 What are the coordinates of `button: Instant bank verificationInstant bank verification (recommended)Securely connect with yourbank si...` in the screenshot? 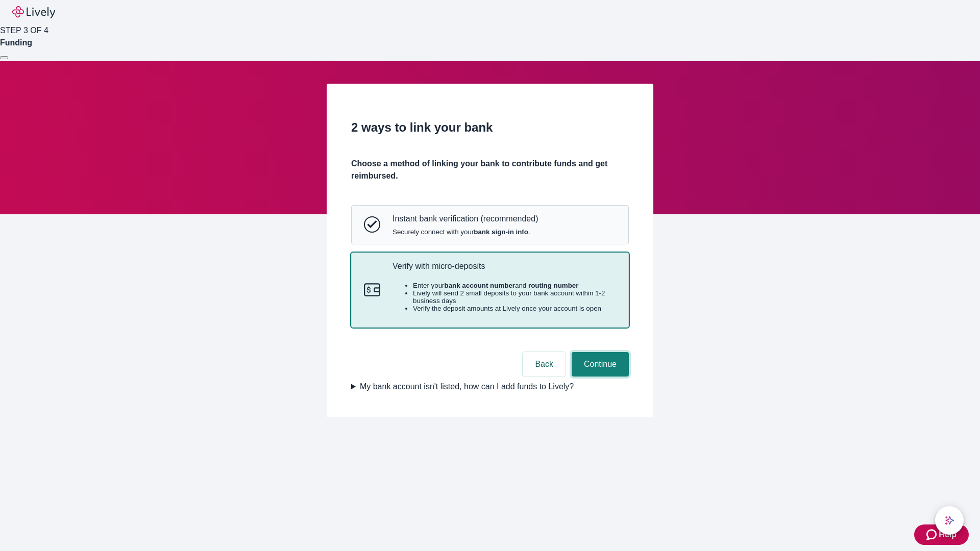 It's located at (490, 225).